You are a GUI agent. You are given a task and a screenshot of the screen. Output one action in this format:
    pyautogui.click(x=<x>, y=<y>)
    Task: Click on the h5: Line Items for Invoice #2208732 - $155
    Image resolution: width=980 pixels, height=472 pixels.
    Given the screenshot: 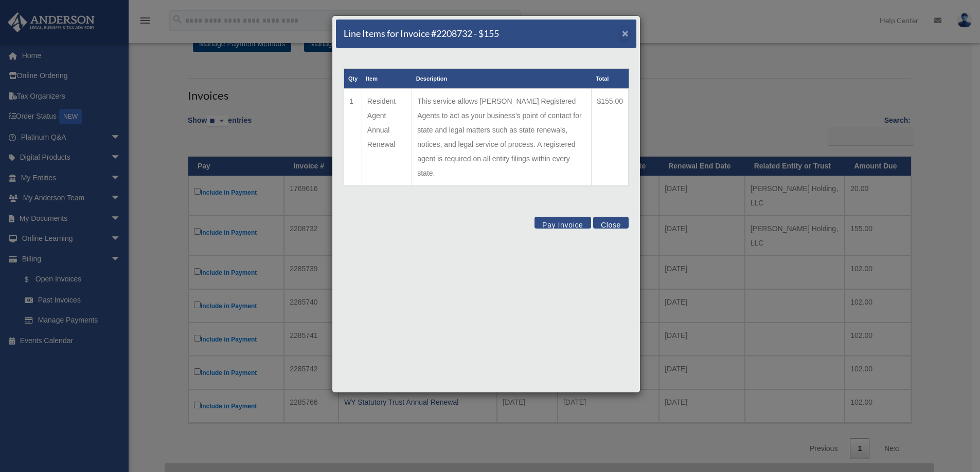 What is the action you would take?
    pyautogui.click(x=421, y=34)
    